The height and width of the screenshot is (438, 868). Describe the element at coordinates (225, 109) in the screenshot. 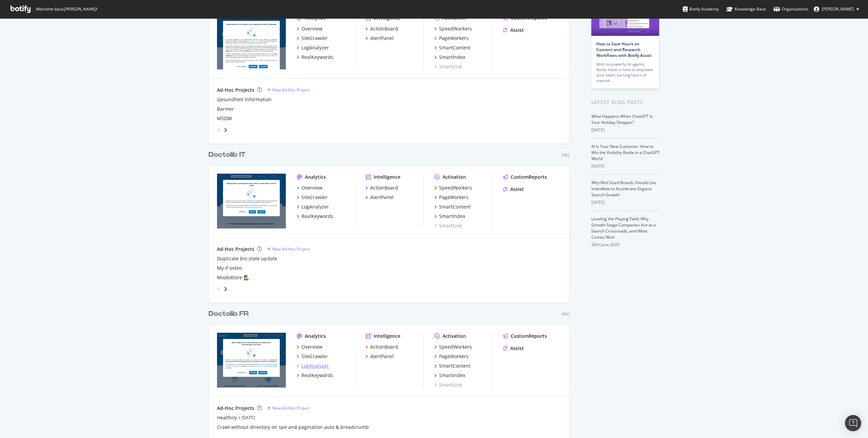

I see `div: Barmer` at that location.